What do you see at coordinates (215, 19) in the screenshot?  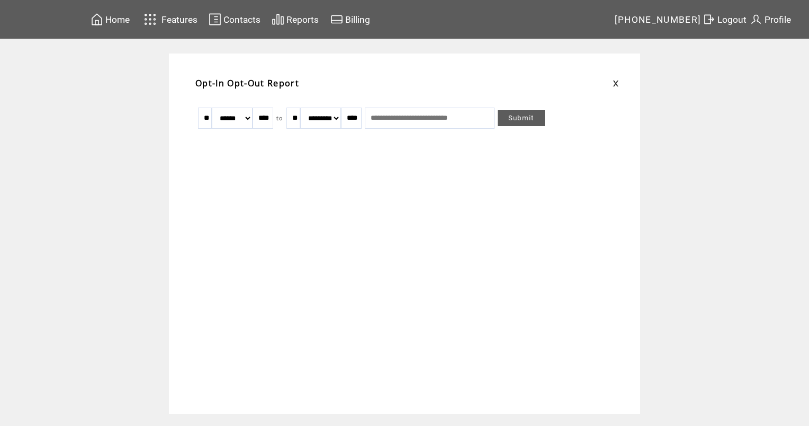 I see `img: contacts.svg` at bounding box center [215, 19].